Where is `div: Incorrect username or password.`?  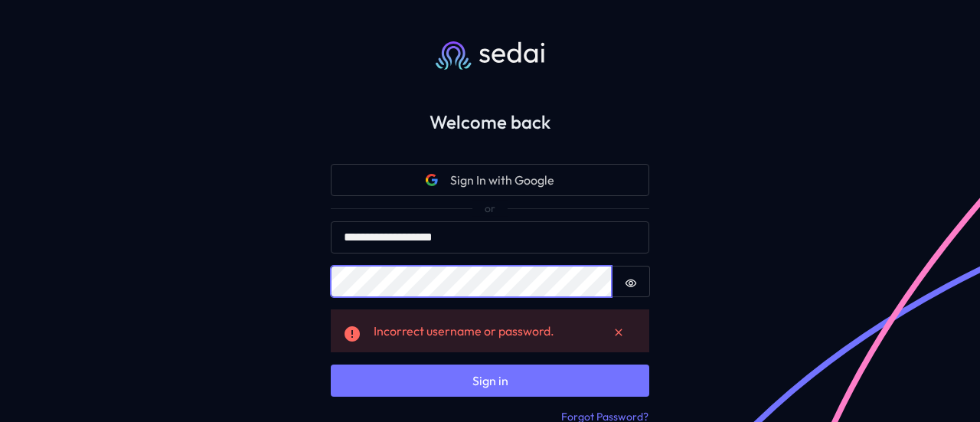 div: Incorrect username or password. is located at coordinates (481, 331).